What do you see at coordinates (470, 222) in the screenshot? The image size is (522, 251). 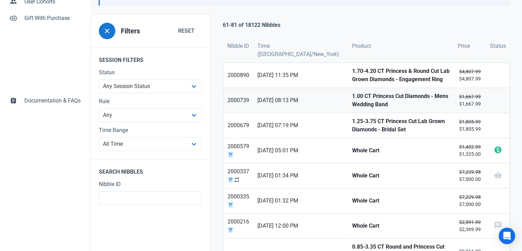 I see `s: $2,591.99` at bounding box center [470, 222].